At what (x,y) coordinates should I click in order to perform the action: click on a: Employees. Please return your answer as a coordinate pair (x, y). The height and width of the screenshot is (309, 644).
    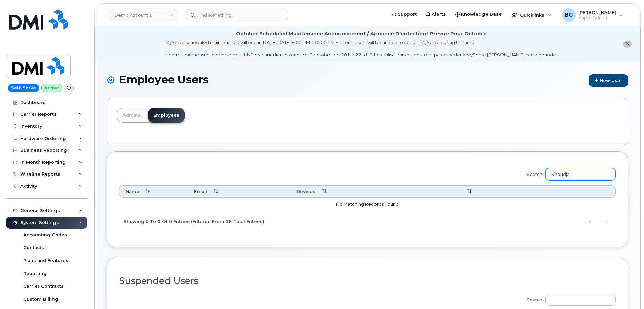
    Looking at the image, I should click on (166, 115).